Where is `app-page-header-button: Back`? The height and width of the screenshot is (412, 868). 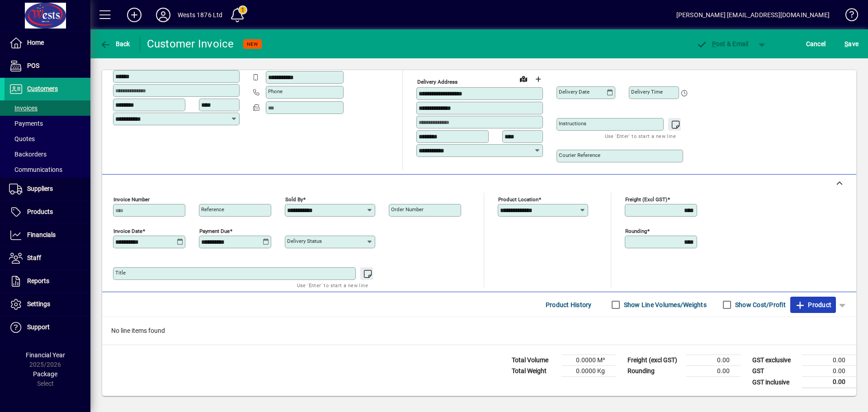 app-page-header-button: Back is located at coordinates (116, 44).